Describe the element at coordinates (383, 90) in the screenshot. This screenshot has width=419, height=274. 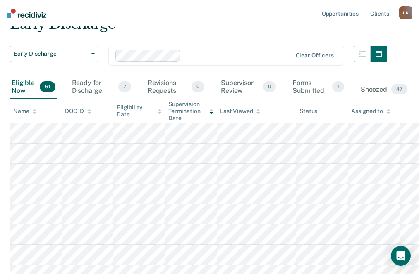
I see `div: Snoozed47` at that location.